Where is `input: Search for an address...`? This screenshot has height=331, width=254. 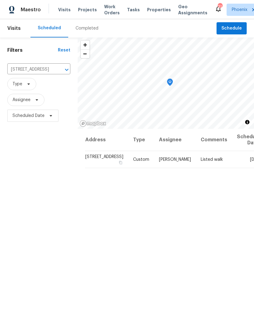
input: Search for an address... is located at coordinates (30, 69).